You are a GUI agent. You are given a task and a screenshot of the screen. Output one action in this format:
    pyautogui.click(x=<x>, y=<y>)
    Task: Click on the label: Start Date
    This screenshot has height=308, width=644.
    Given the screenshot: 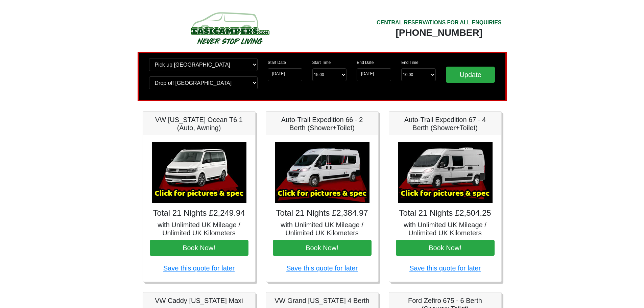 What is the action you would take?
    pyautogui.click(x=277, y=63)
    